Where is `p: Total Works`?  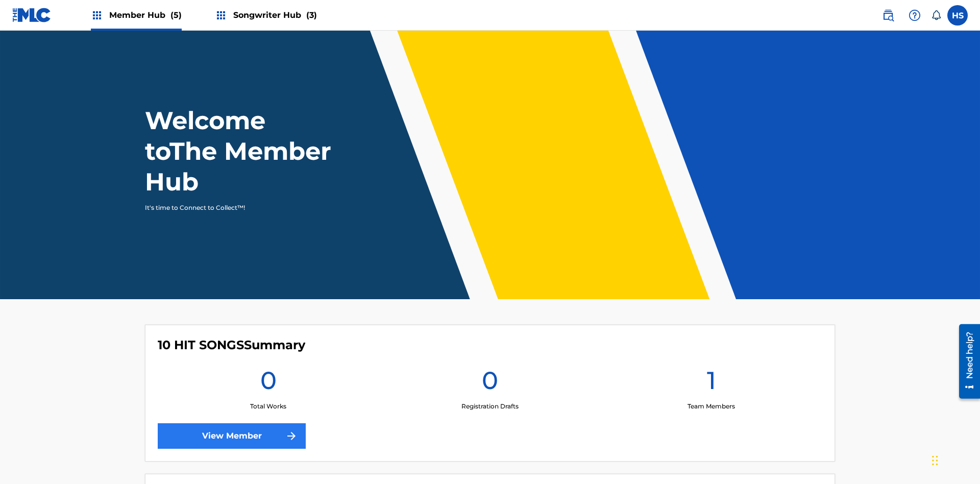
p: Total Works is located at coordinates (268, 406).